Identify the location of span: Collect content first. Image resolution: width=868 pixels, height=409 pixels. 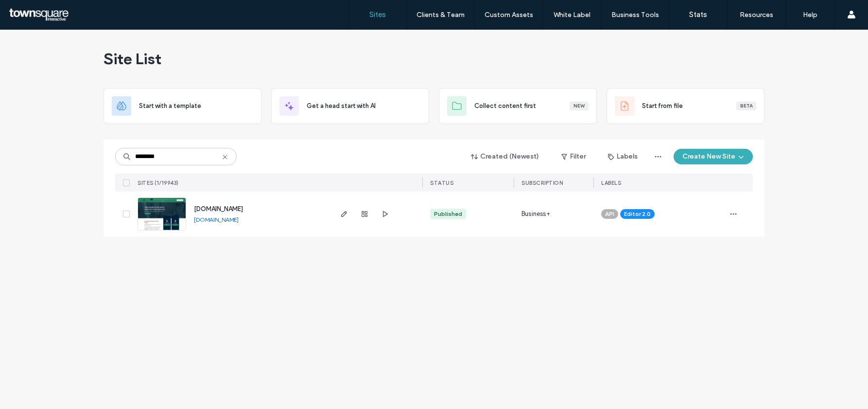
(505, 106).